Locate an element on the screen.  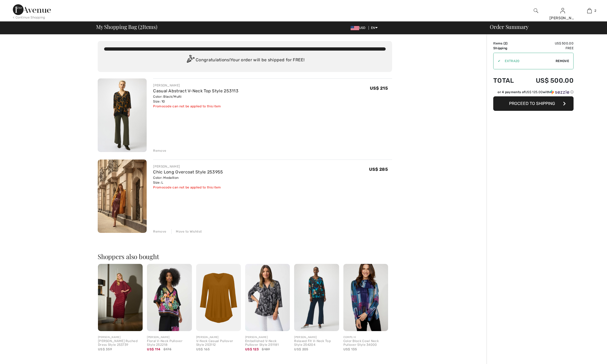
div: Relaxed Fit V-Neck Top Style 254204 is located at coordinates (316, 343).